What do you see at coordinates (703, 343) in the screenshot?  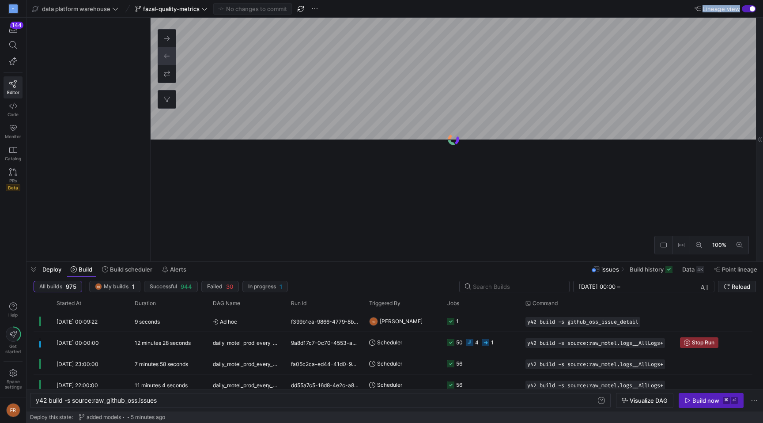 I see `span: Stop Run` at bounding box center [703, 343].